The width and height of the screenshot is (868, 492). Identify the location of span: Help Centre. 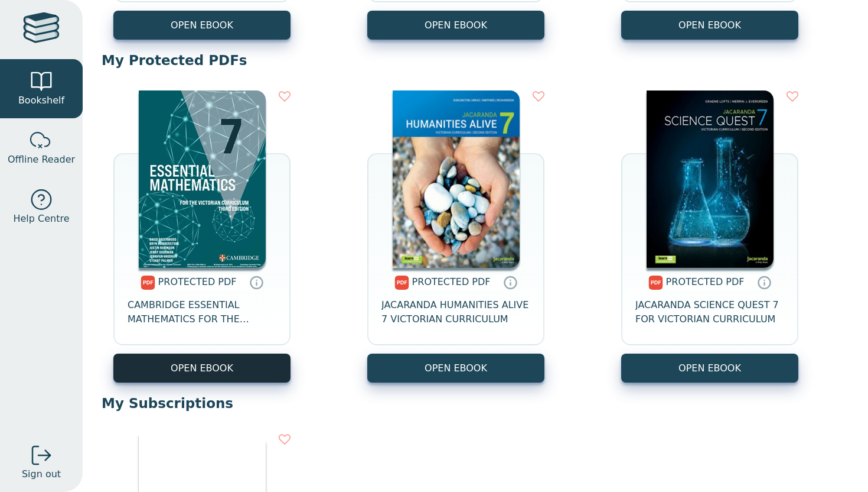
(41, 219).